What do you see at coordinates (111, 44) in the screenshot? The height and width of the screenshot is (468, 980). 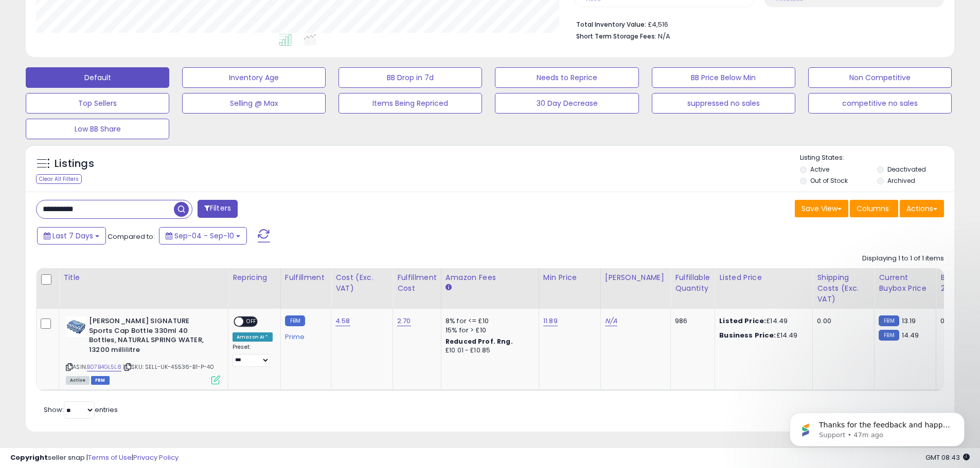 I see `p: Message from Support, sent 47m ago` at bounding box center [111, 44].